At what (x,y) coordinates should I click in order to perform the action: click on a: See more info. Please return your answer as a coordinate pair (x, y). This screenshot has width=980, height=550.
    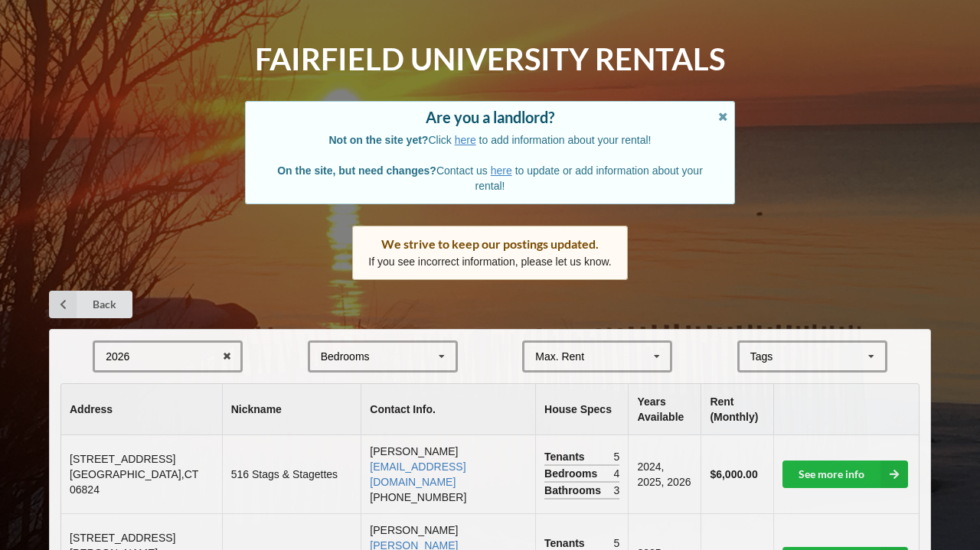
    Looking at the image, I should click on (845, 474).